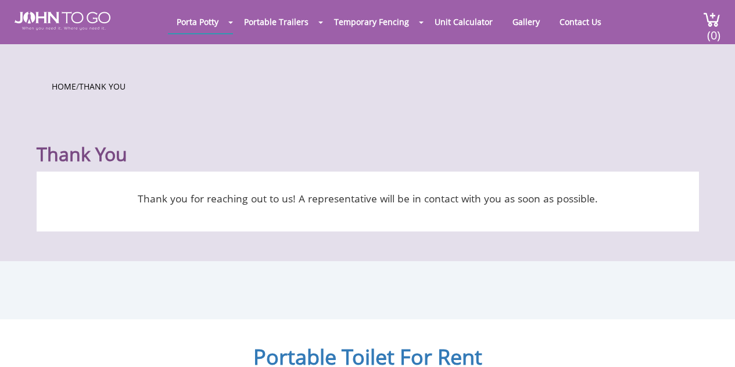  Describe the element at coordinates (464, 22) in the screenshot. I see `a: Unit Calculator` at that location.